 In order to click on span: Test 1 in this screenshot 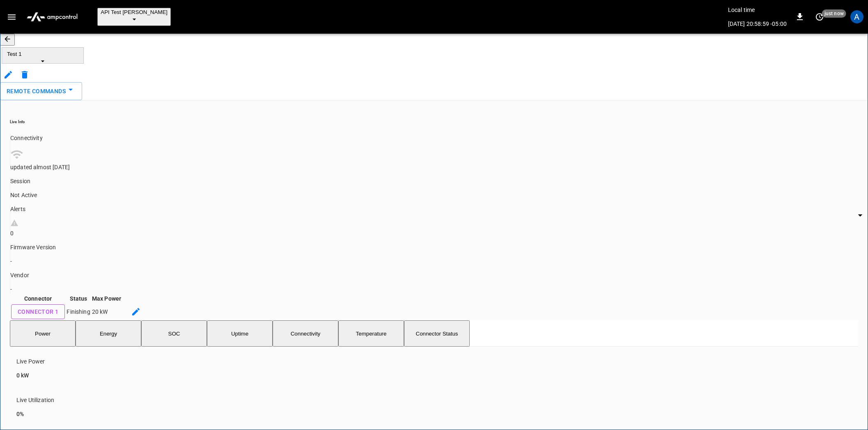, I will do `click(43, 54)`.